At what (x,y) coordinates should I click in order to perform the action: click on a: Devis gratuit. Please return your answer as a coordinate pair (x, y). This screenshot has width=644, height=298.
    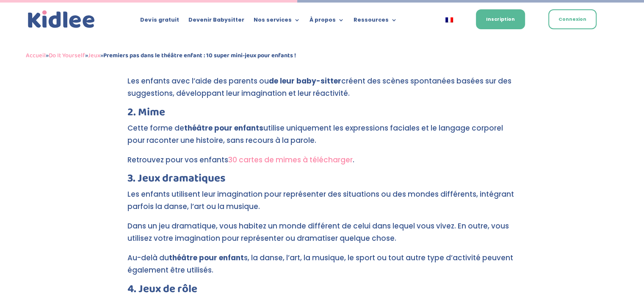
    Looking at the image, I should click on (159, 21).